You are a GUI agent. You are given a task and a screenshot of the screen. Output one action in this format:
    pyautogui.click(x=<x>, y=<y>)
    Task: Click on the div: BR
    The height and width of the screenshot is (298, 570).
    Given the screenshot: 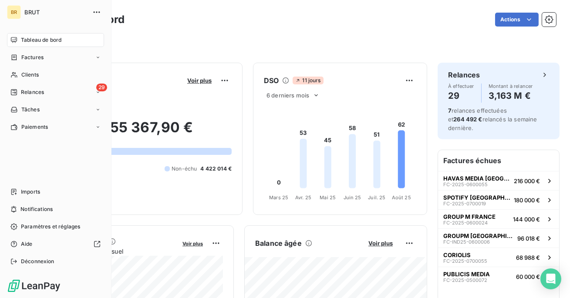 What is the action you would take?
    pyautogui.click(x=14, y=12)
    